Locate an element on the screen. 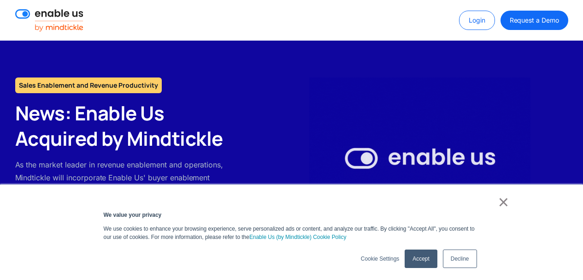  p: We use cookies to enhance your browsing experience, serve personalized ads or content, and analyz... is located at coordinates (292, 233).